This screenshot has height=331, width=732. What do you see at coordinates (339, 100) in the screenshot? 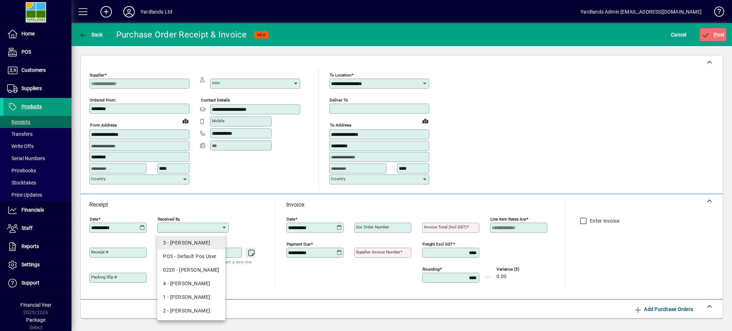
I see `mat-label: Deliver To` at bounding box center [339, 100].